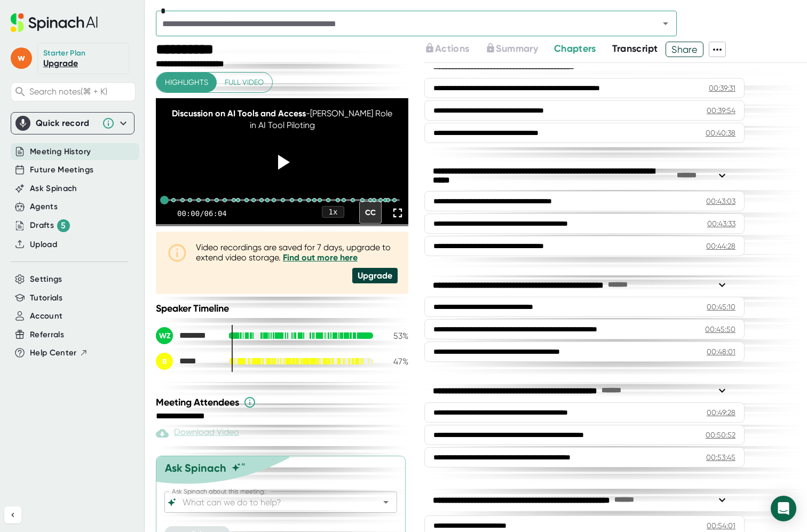  Describe the element at coordinates (188, 361) in the screenshot. I see `div: Byran` at that location.